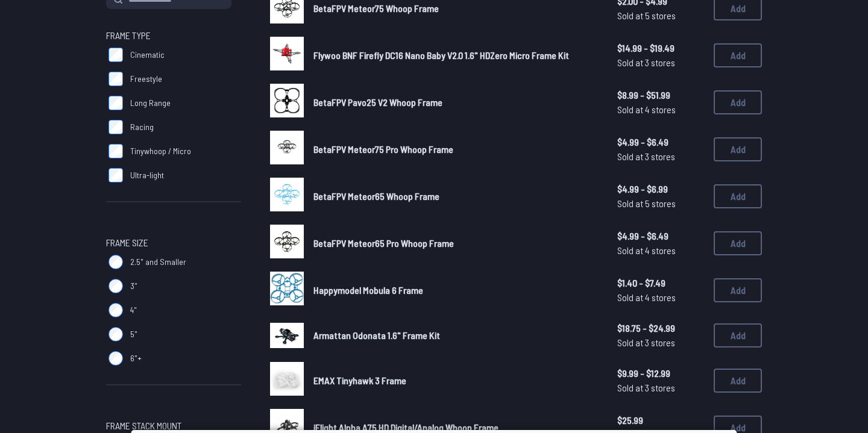  What do you see at coordinates (136, 358) in the screenshot?
I see `span: 6"+` at bounding box center [136, 358].